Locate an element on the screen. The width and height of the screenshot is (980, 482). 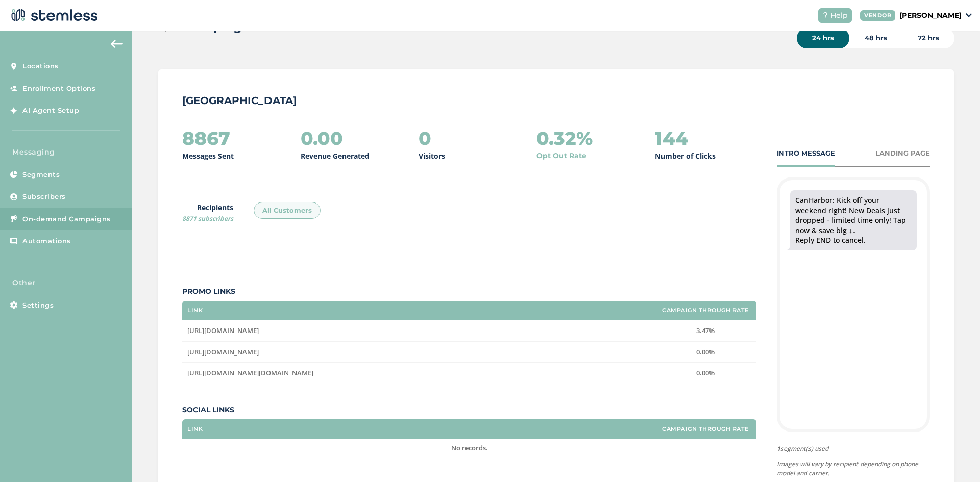
label: 3.47% is located at coordinates (705, 331).